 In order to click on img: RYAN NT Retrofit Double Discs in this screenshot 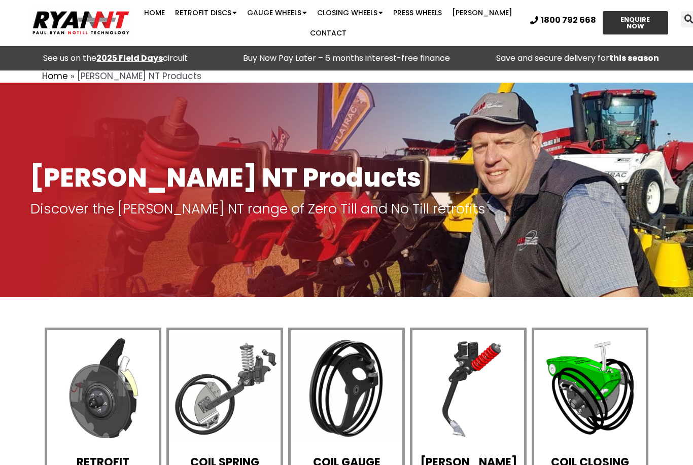, I will do `click(103, 388)`.